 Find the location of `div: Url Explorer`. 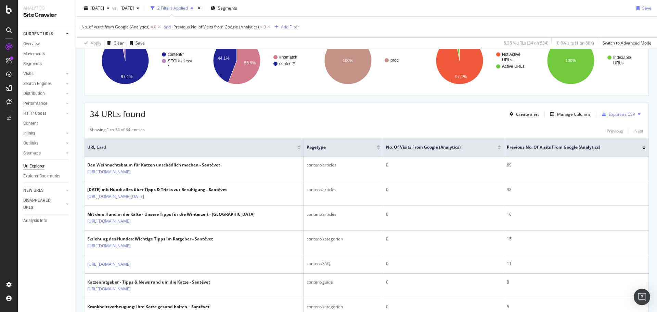

div: Url Explorer is located at coordinates (34, 166).